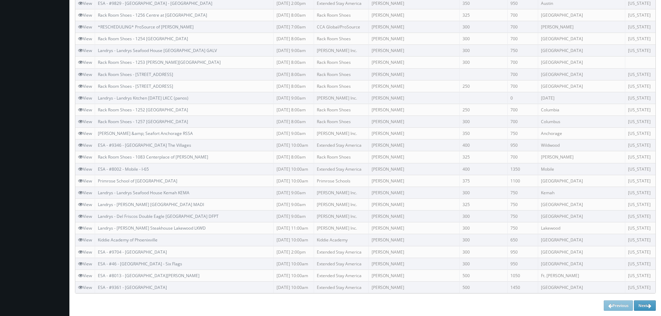 The height and width of the screenshot is (316, 661). I want to click on td: Rack Room Shoes, so click(342, 157).